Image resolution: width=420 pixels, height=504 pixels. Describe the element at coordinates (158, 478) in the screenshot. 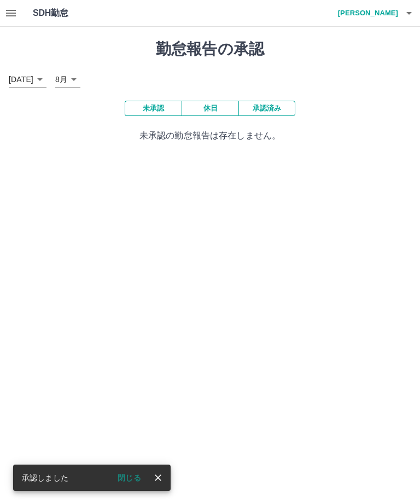

I see `button: close` at that location.